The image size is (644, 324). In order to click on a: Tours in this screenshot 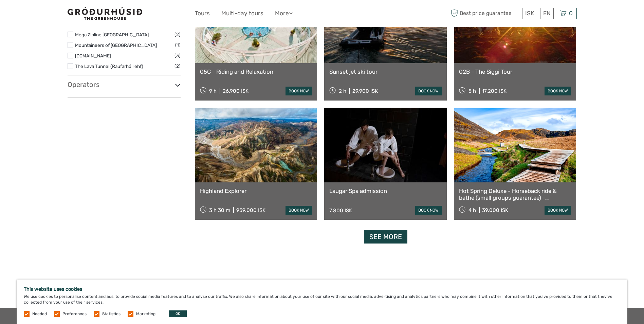, I will do `click(202, 14)`.